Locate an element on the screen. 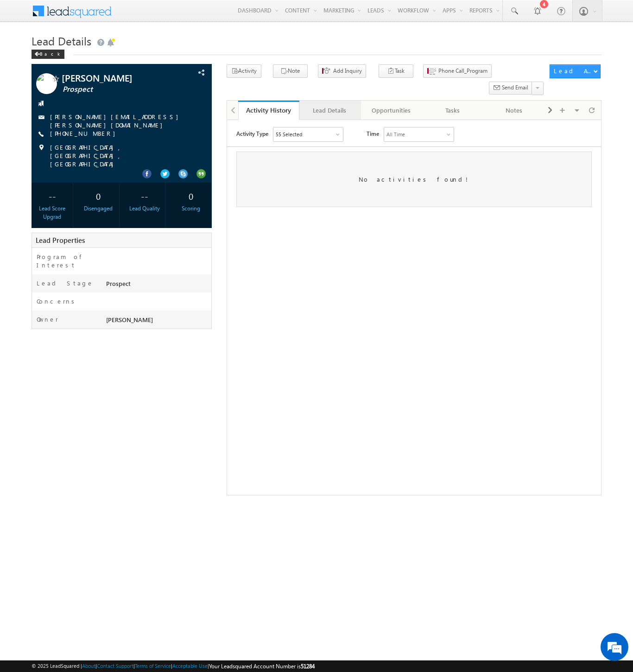 The image size is (633, 672). button: Note is located at coordinates (290, 71).